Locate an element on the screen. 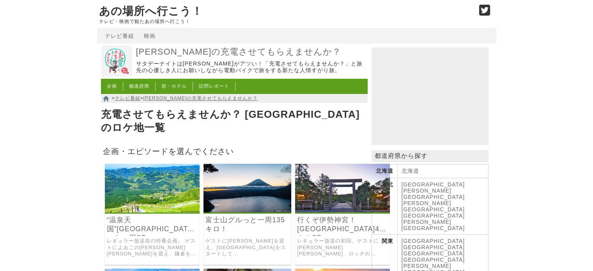 The height and width of the screenshot is (271, 593). img: 出川哲朗の充電させてもらえませんか？ 行くぞ！“温泉天国”伊豆半島グルっと一周２００キロですが千秋＆濱口が大暴走！？でヤバいよ²SP is located at coordinates (152, 188).